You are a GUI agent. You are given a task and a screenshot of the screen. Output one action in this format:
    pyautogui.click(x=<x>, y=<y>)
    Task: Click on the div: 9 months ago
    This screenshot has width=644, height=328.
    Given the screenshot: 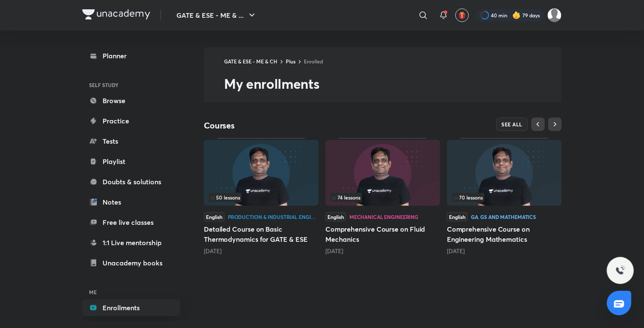 What is the action you would take?
    pyautogui.click(x=504, y=251)
    